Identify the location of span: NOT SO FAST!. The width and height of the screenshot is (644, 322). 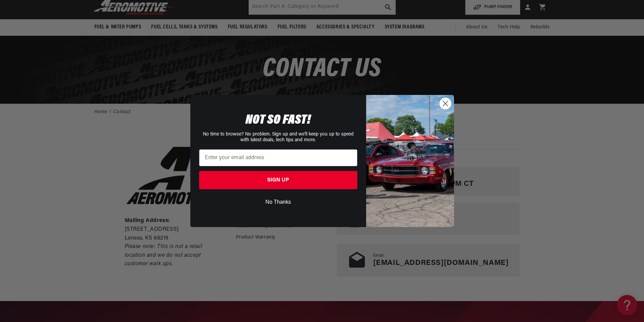
(278, 120).